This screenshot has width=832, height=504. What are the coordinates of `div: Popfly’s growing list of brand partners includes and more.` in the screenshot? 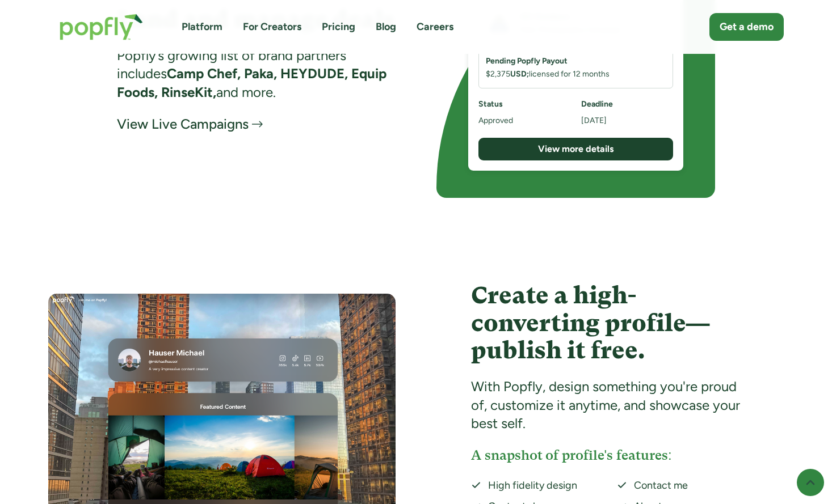 It's located at (256, 74).